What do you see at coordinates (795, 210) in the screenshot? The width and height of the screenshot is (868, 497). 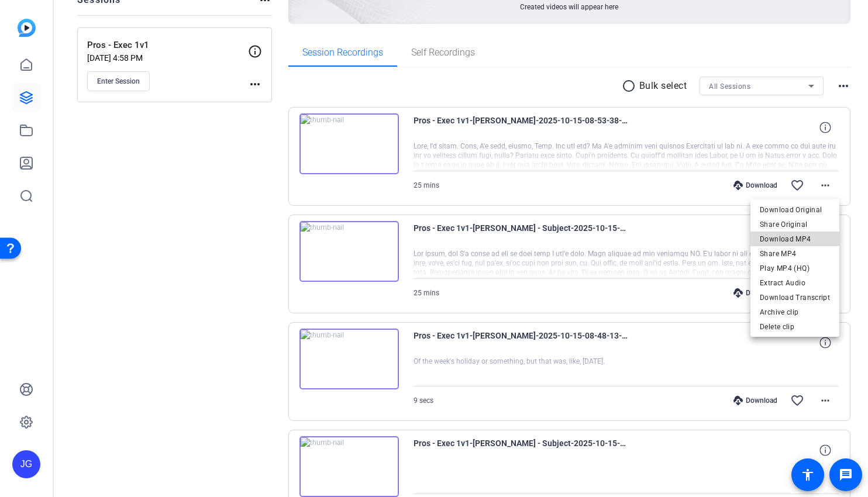 I see `span: Download Original` at bounding box center [795, 210].